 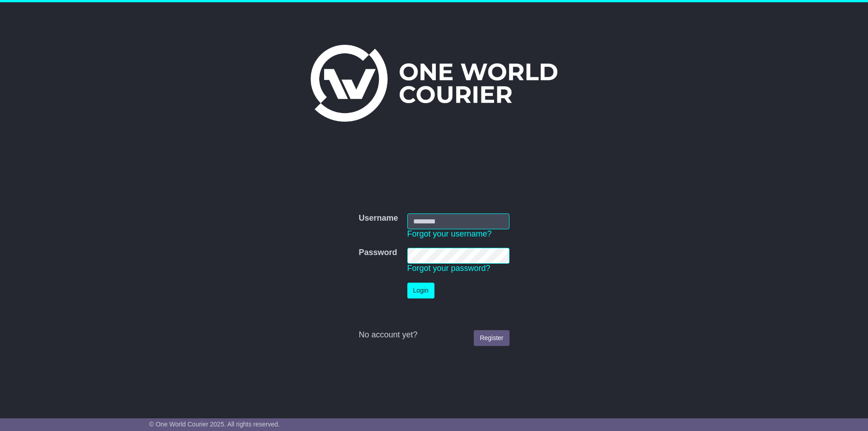 I want to click on a: Register, so click(x=491, y=338).